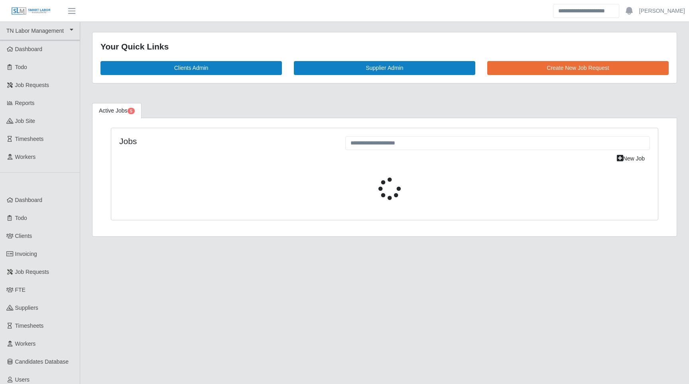  Describe the element at coordinates (31, 11) in the screenshot. I see `img: SLM Logo` at that location.